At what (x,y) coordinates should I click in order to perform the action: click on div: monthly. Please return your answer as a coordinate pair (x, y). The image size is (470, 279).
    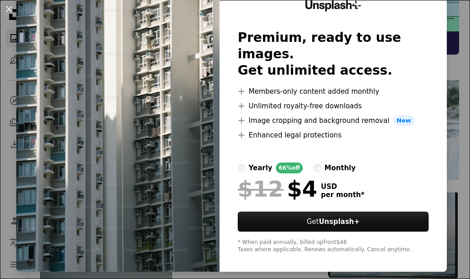
    Looking at the image, I should click on (340, 168).